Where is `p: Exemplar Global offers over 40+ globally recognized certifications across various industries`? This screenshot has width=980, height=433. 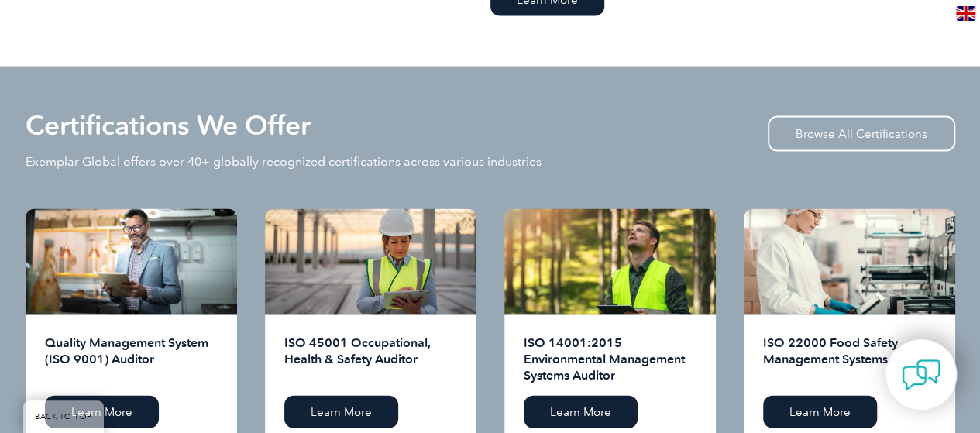
p: Exemplar Global offers over 40+ globally recognized certifications across various industries is located at coordinates (284, 162).